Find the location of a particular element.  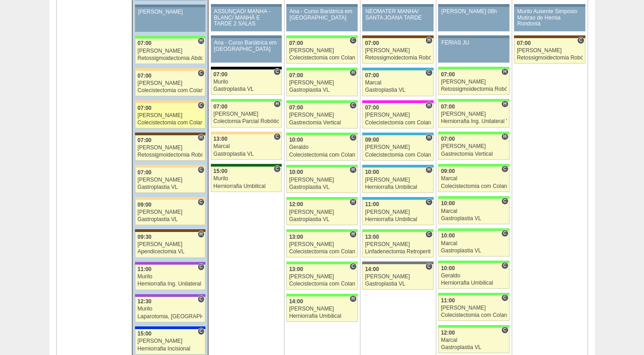

div: FERIAS JU is located at coordinates (473, 42).